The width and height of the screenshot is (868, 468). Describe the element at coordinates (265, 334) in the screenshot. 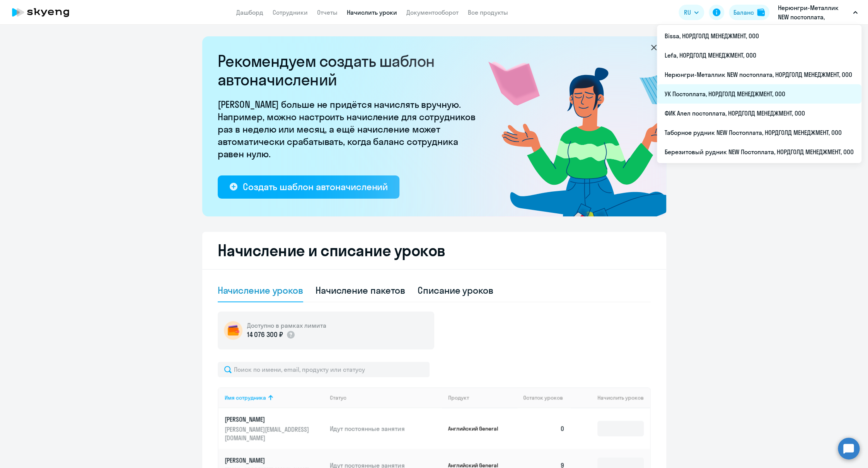

I see `p: 14 076 300 ₽` at that location.